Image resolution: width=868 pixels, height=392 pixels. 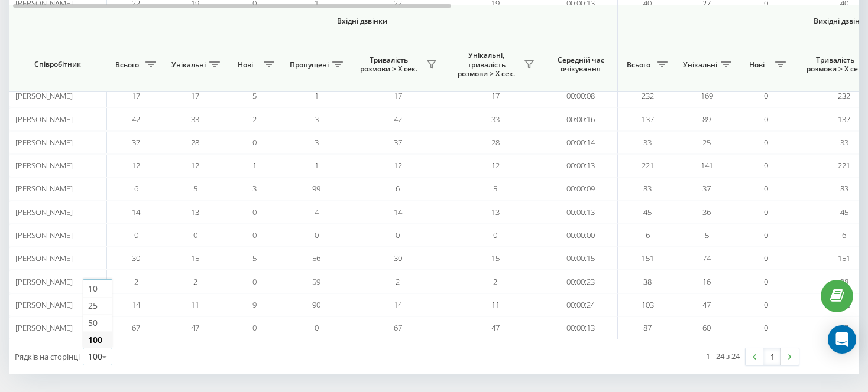 What do you see at coordinates (700, 65) in the screenshot?
I see `span: Унікальні` at bounding box center [700, 65].